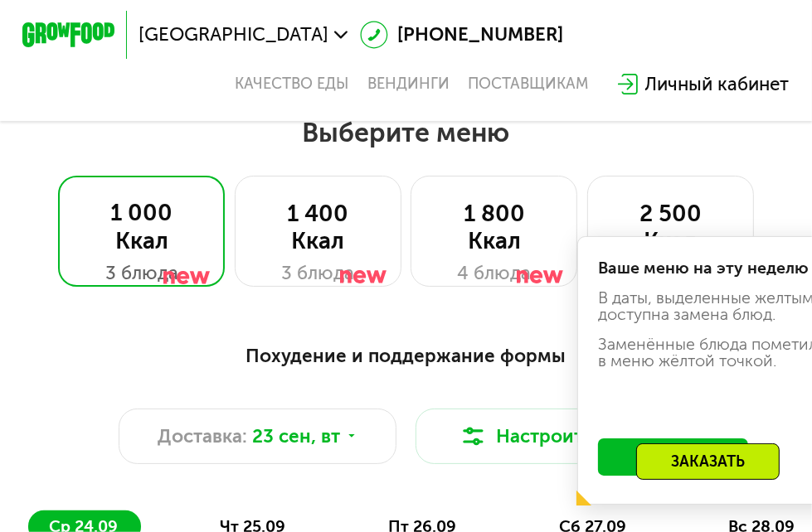 This screenshot has width=812, height=532. What do you see at coordinates (291, 84) in the screenshot?
I see `a: Качество еды` at bounding box center [291, 84].